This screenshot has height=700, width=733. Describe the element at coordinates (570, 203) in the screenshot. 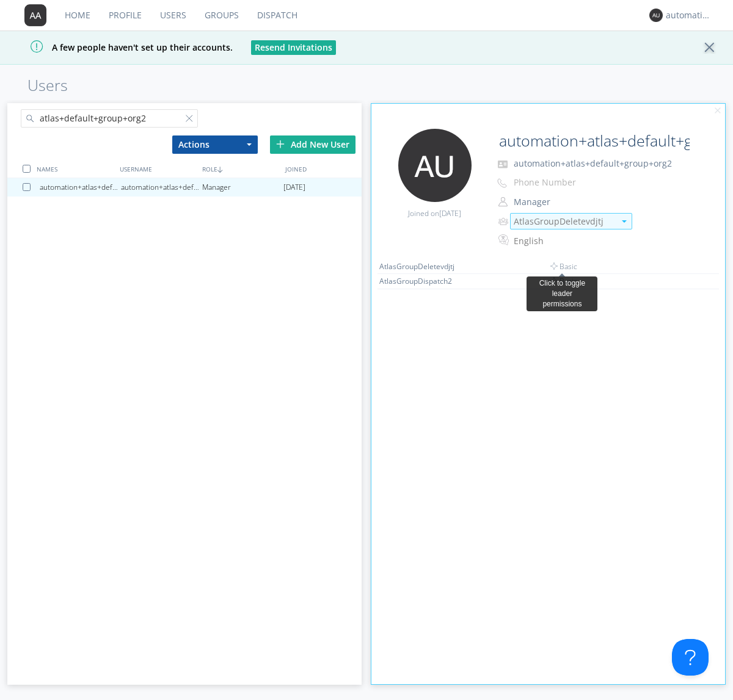

I see `button: Manager` at that location.